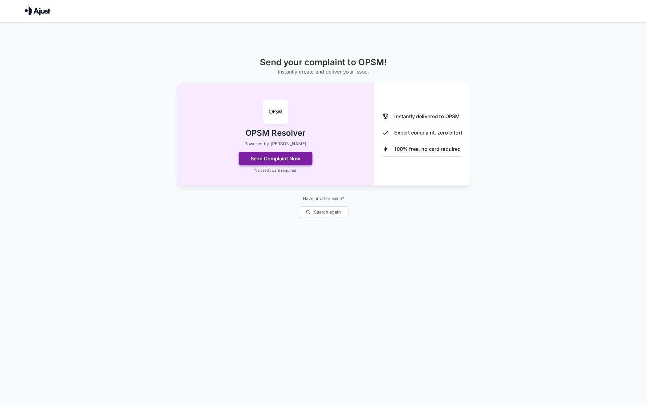 This screenshot has height=405, width=647. I want to click on p: 100% free, no card required, so click(427, 149).